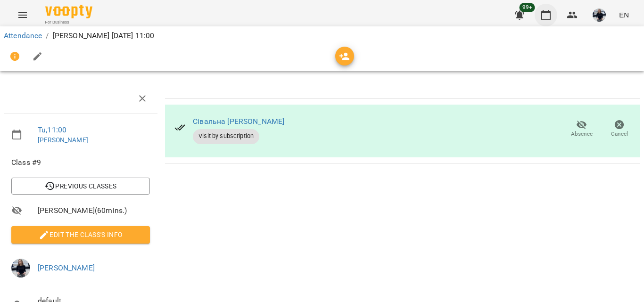 The height and width of the screenshot is (302, 644). Describe the element at coordinates (322, 36) in the screenshot. I see `nav: breadcrumb` at that location.